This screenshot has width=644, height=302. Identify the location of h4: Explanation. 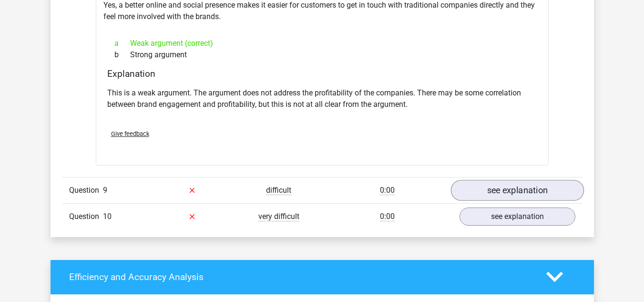
(322, 73).